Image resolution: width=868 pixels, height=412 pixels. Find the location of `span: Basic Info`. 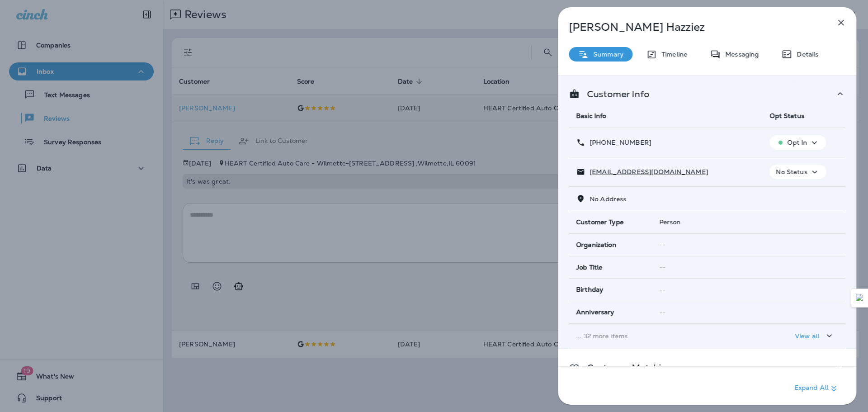

span: Basic Info is located at coordinates (591, 116).